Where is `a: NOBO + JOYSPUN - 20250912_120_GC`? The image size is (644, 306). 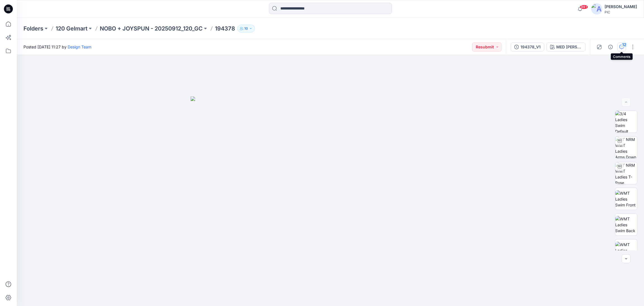 a: NOBO + JOYSPUN - 20250912_120_GC is located at coordinates (151, 28).